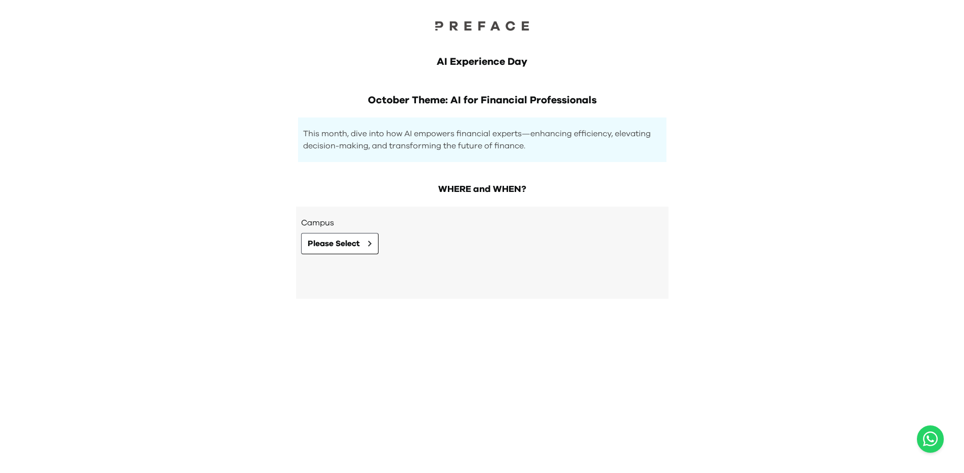  What do you see at coordinates (930, 439) in the screenshot?
I see `button: Open WhatsApp chat` at bounding box center [930, 439].